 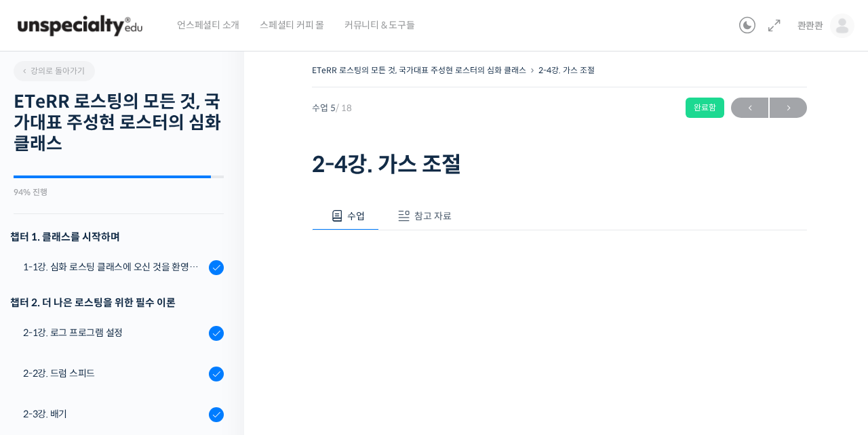 What do you see at coordinates (114, 415) in the screenshot?
I see `div: 2-3강. 배기` at bounding box center [114, 415].